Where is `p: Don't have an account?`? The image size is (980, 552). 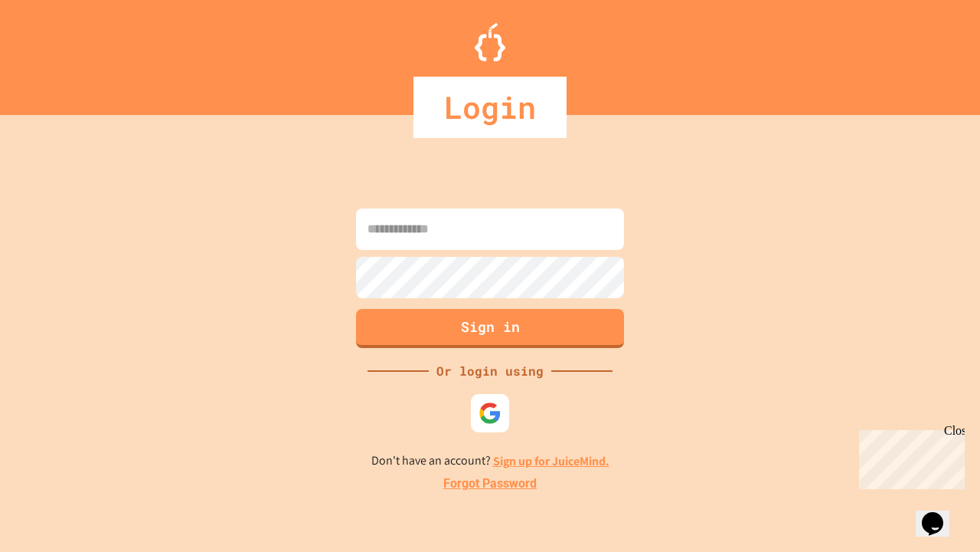
p: Don't have an account? is located at coordinates (490, 460).